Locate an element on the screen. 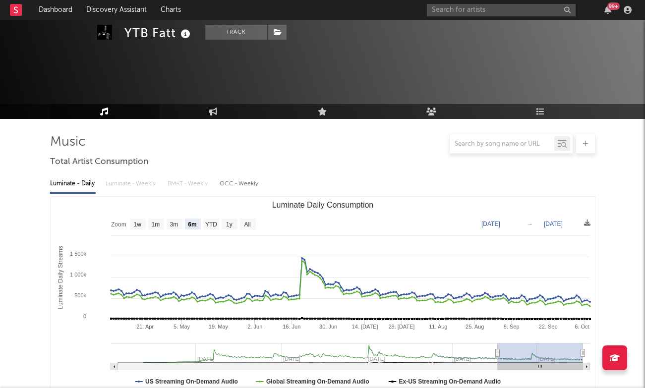  text: Global Streaming On-Demand Audio is located at coordinates (317, 382).